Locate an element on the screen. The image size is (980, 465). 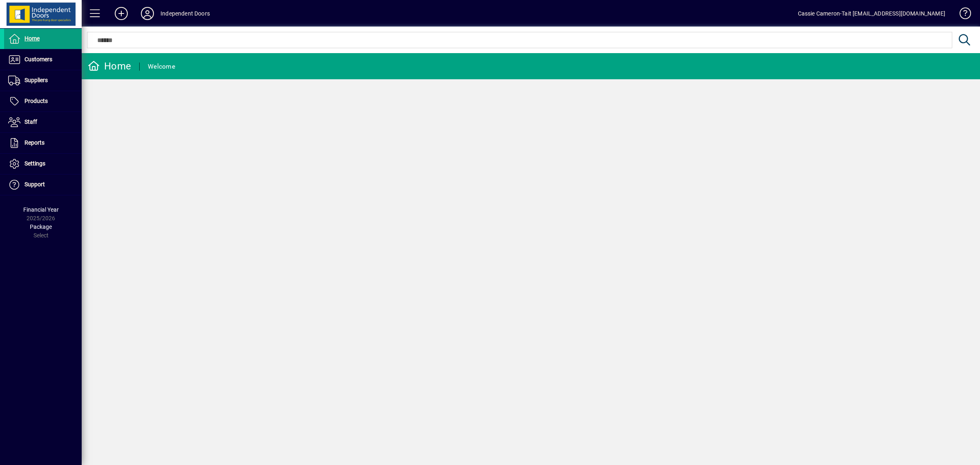
a: Support is located at coordinates (43, 184).